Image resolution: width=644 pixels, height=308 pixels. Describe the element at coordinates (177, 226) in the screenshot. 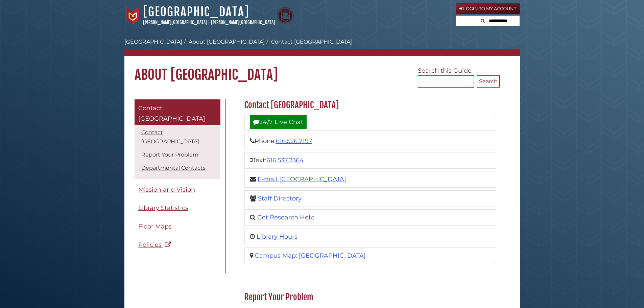

I see `a: Floor Maps` at that location.